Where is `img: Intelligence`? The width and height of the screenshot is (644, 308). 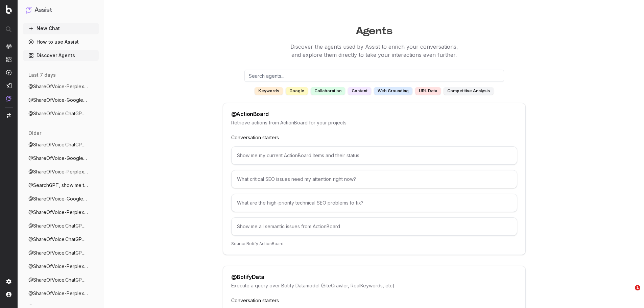
img: Intelligence is located at coordinates (9, 59).